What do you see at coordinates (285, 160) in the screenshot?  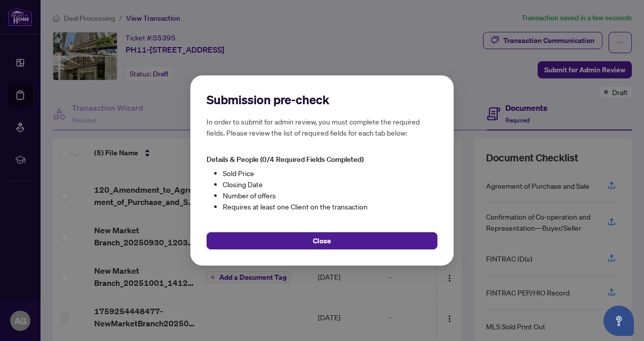 I see `span: Details & People (0/4 Required Fields Completed)` at bounding box center [285, 160].